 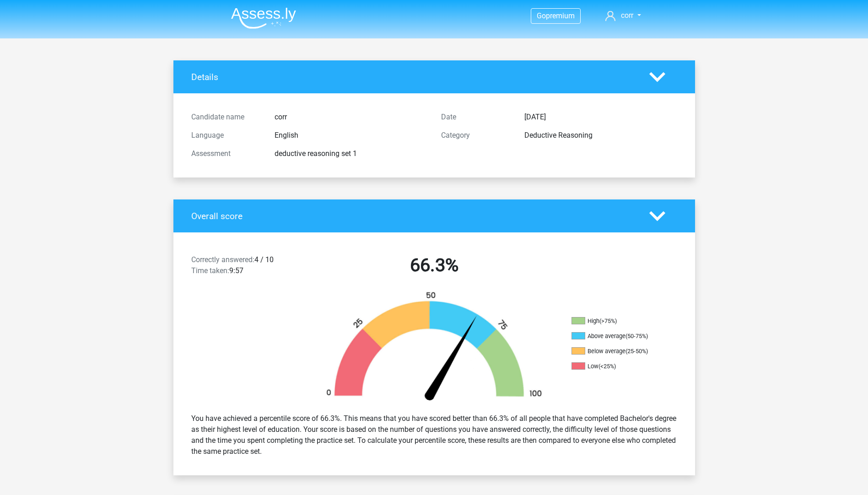 I want to click on span: Go, so click(x=541, y=15).